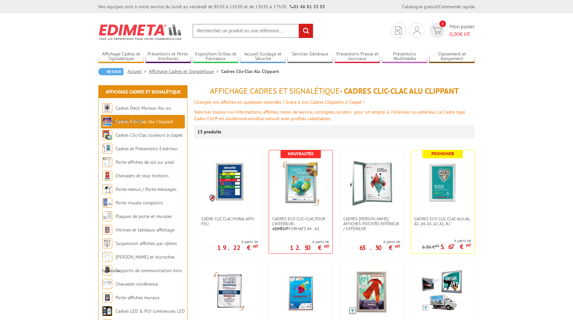  Describe the element at coordinates (358, 56) in the screenshot. I see `a: Présentoirs Presse et Journaux` at that location.